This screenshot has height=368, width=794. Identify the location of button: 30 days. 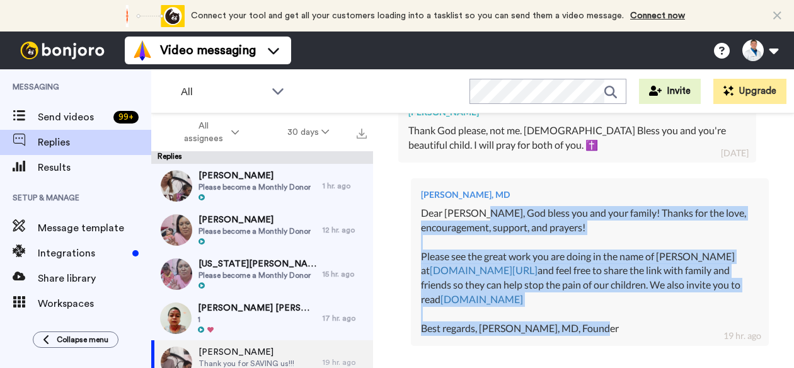
(308, 132).